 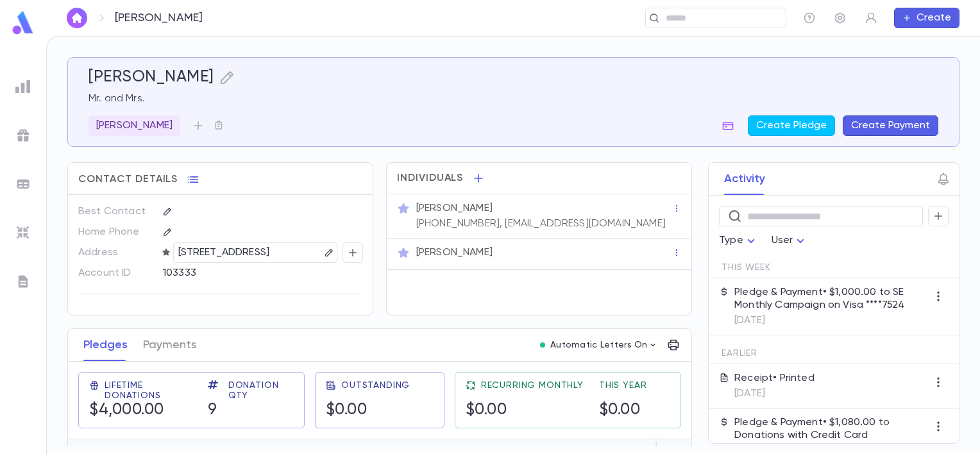 What do you see at coordinates (831, 429) in the screenshot?
I see `p: Pledge & Payment • $1,080.00 to Donations with Credit Card` at bounding box center [831, 429].